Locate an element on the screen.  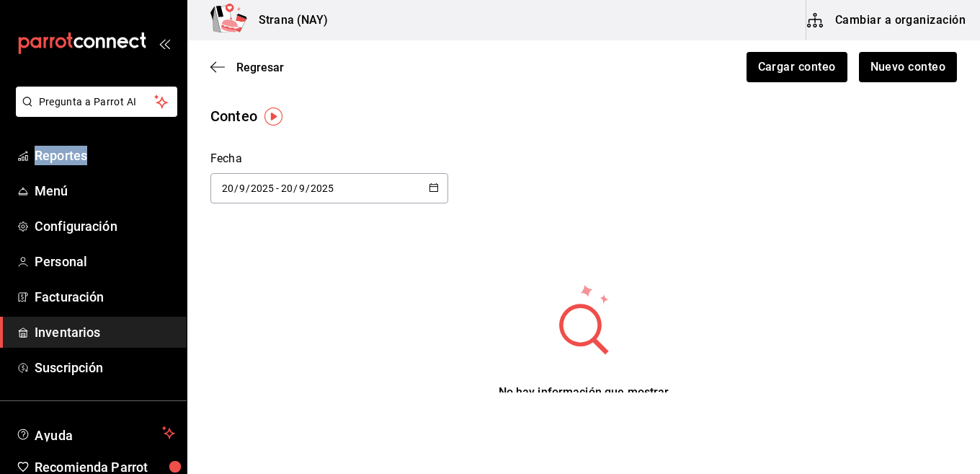
span: Configuración is located at coordinates (104, 226).